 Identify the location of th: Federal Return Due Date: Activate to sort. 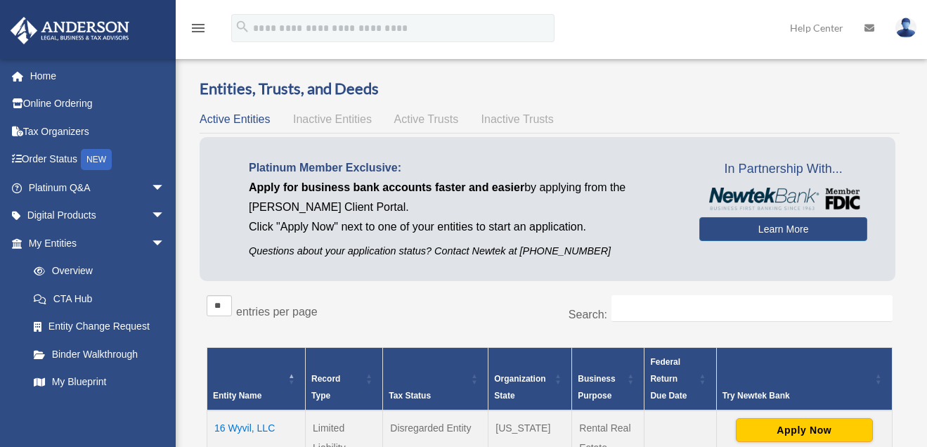
(680, 379).